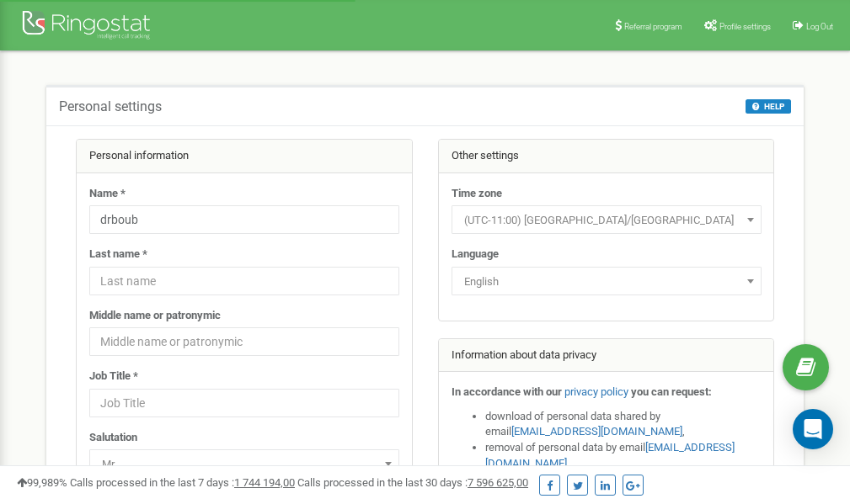 This screenshot has width=850, height=504. What do you see at coordinates (412, 482) in the screenshot?
I see `span: Calls processed in the last 30 days :` at bounding box center [412, 482].